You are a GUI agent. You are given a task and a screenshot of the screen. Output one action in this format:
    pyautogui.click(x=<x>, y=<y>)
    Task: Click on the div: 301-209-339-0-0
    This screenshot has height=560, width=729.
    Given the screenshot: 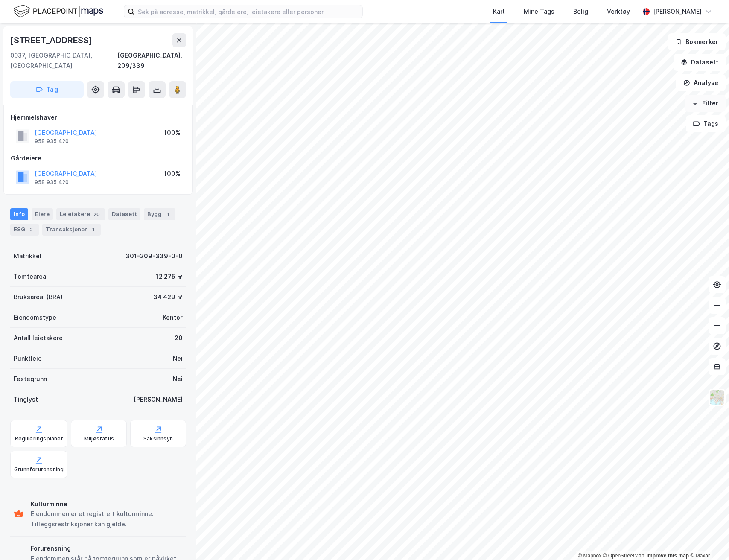 What is the action you would take?
    pyautogui.click(x=154, y=256)
    